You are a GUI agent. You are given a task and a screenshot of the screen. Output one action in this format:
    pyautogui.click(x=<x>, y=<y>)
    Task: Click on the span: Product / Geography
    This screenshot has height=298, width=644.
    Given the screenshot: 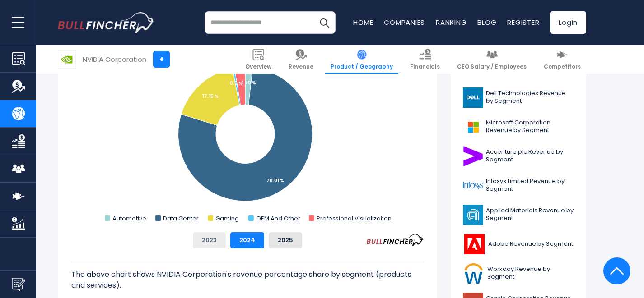 What is the action you would take?
    pyautogui.click(x=362, y=67)
    